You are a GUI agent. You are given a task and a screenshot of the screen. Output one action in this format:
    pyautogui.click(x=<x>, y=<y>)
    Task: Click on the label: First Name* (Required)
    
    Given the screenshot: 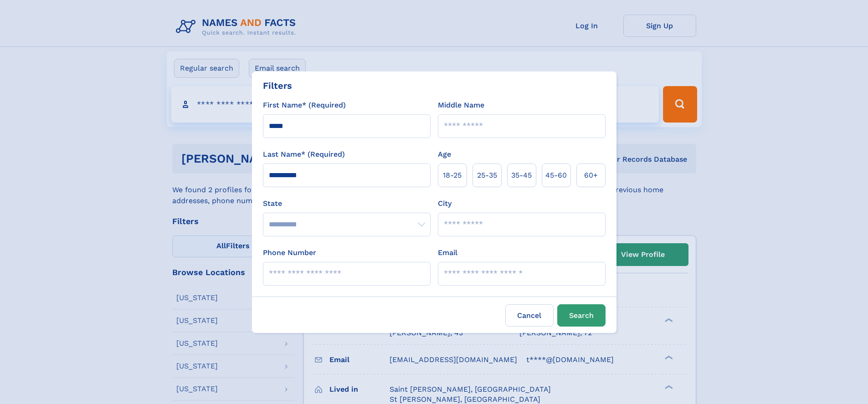 What is the action you would take?
    pyautogui.click(x=305, y=105)
    